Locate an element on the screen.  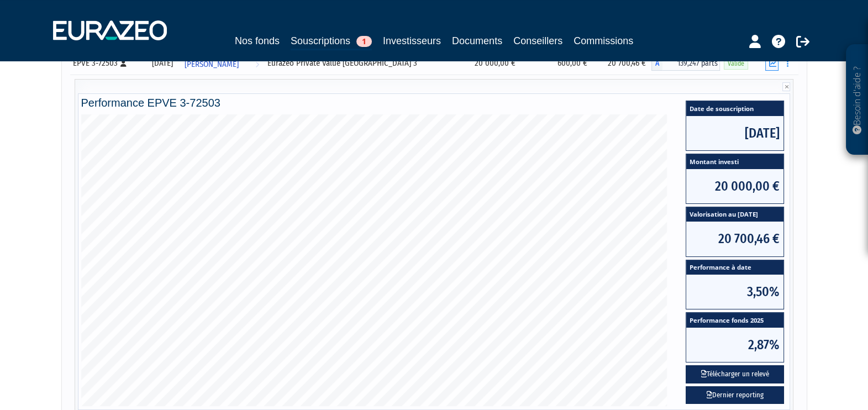
span: Valide is located at coordinates (736, 64).